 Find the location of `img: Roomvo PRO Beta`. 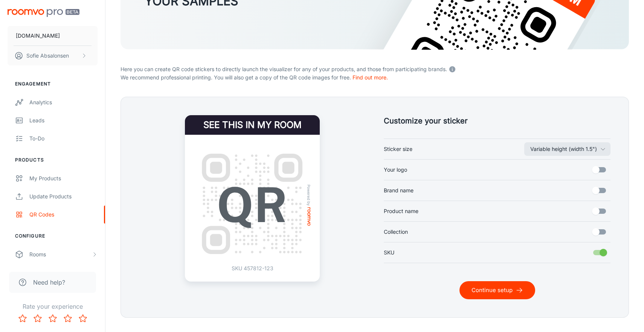

img: Roomvo PRO Beta is located at coordinates (43, 13).